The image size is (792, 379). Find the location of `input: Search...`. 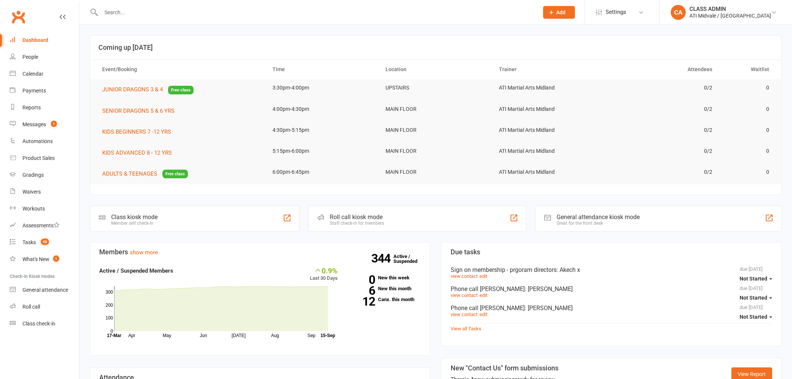

input: Search... is located at coordinates (316, 12).